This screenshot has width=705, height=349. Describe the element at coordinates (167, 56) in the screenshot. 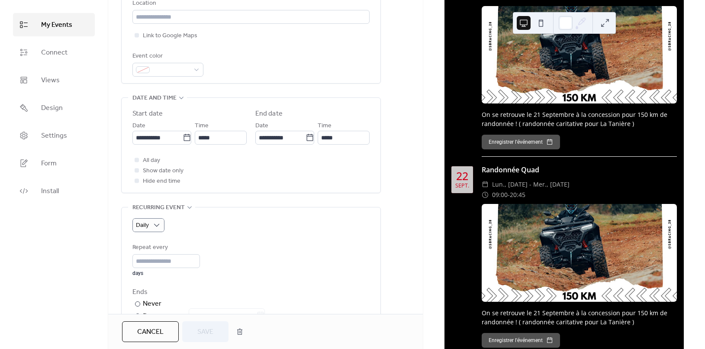

I see `div: Event color` at that location.